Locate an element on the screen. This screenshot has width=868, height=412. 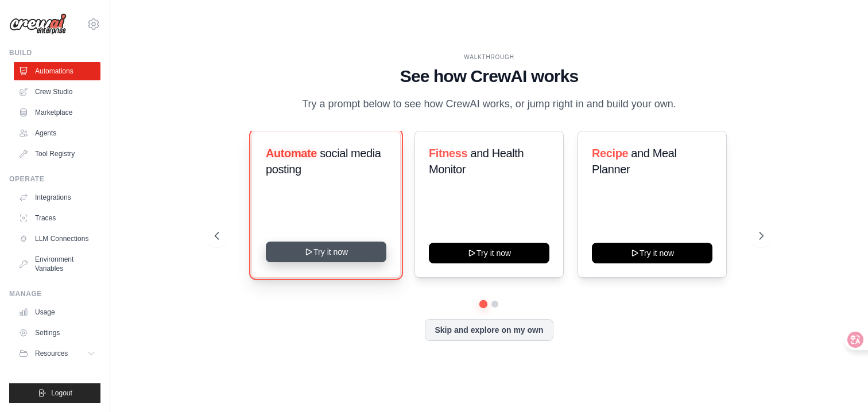
a: Traces is located at coordinates (57, 218).